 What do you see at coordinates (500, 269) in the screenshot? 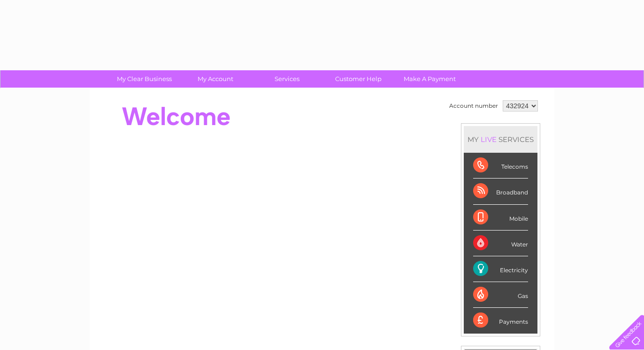
I see `div: Electricity` at bounding box center [500, 269].